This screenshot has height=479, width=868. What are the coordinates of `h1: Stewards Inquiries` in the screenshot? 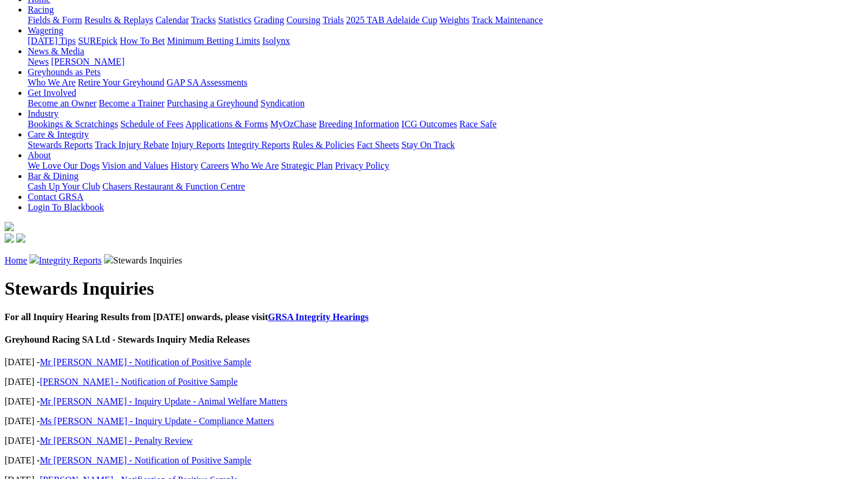 It's located at (433, 288).